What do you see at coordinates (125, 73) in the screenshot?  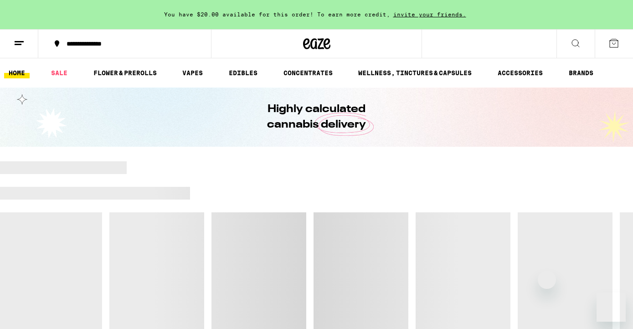 I see `a: FLOWER & PREROLLS` at bounding box center [125, 73].